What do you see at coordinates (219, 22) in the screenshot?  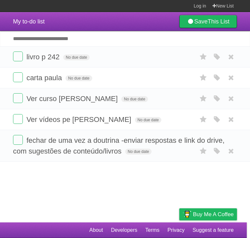 I see `b: This List` at bounding box center [219, 22].